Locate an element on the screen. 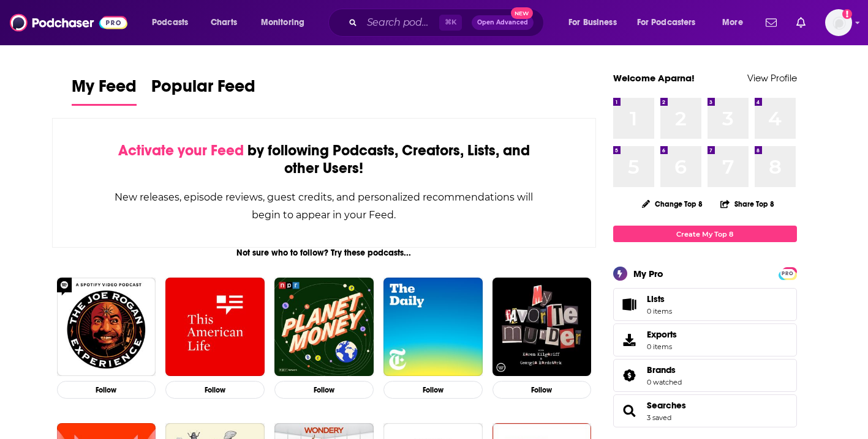 This screenshot has height=439, width=868. img: Podchaser - Follow, Share and Rate Podcasts is located at coordinates (69, 23).